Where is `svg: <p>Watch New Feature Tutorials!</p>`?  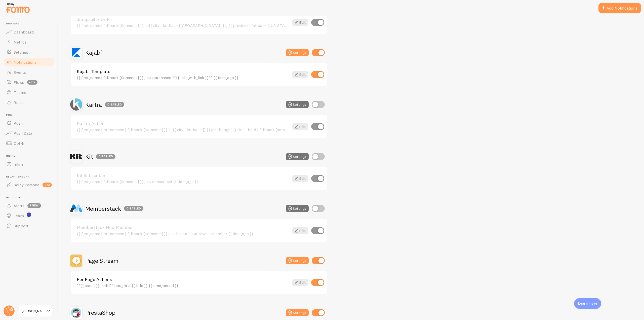
svg: <p>Watch New Feature Tutorials!</p> is located at coordinates (29, 215).